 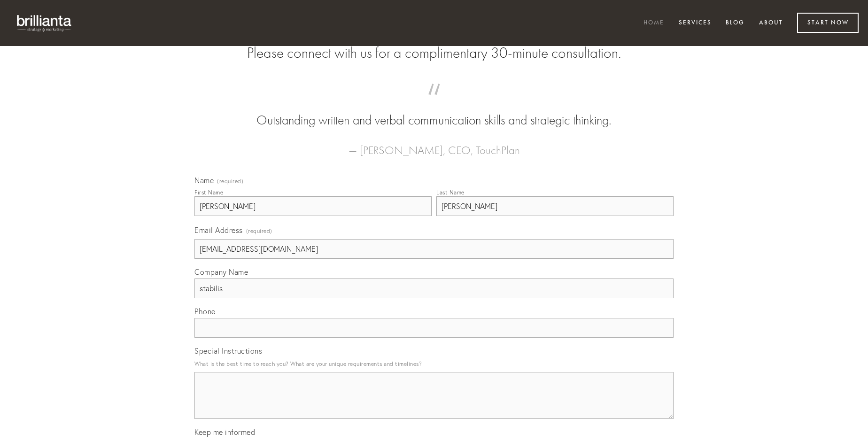 I want to click on span: Email Address, so click(x=219, y=230).